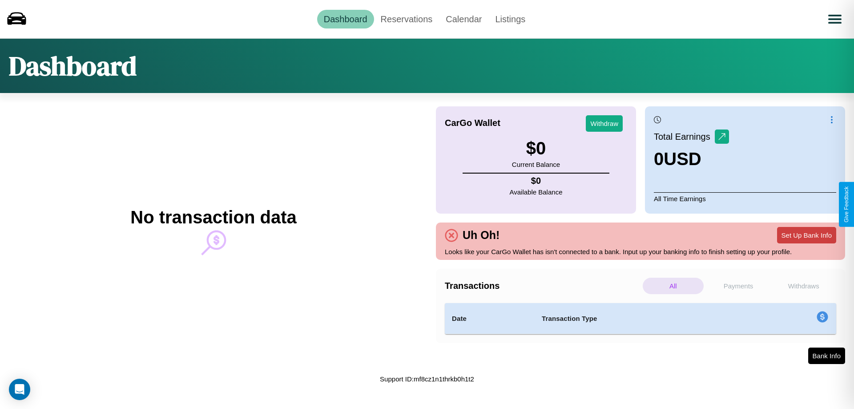 The image size is (854, 409). What do you see at coordinates (510, 19) in the screenshot?
I see `a: Listings` at bounding box center [510, 19].